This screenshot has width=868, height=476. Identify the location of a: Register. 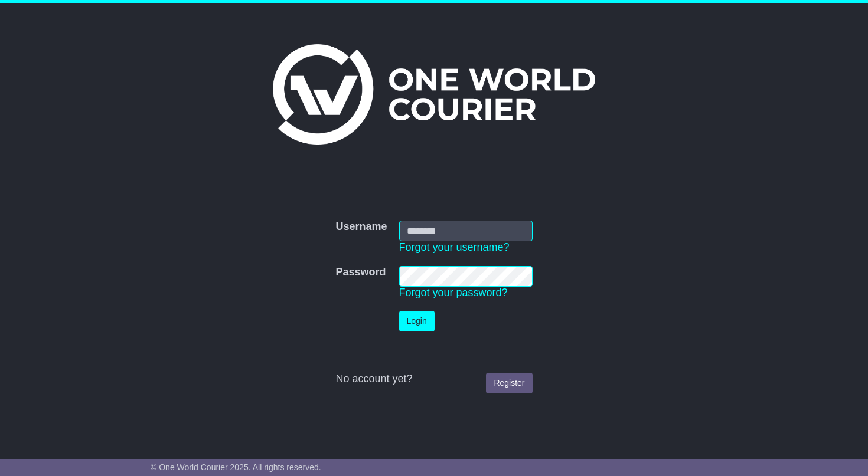
(509, 383).